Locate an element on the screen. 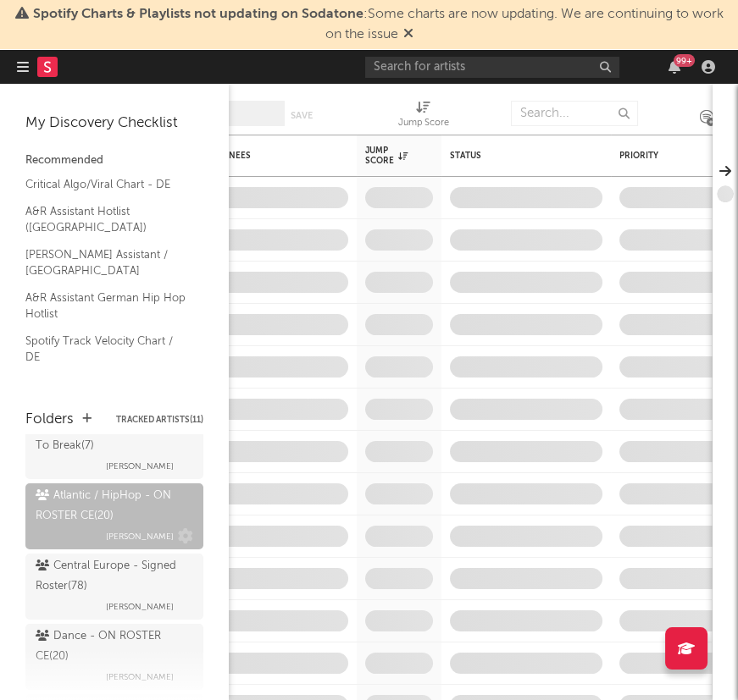 This screenshot has height=700, width=738. input: Search... is located at coordinates (575, 113).